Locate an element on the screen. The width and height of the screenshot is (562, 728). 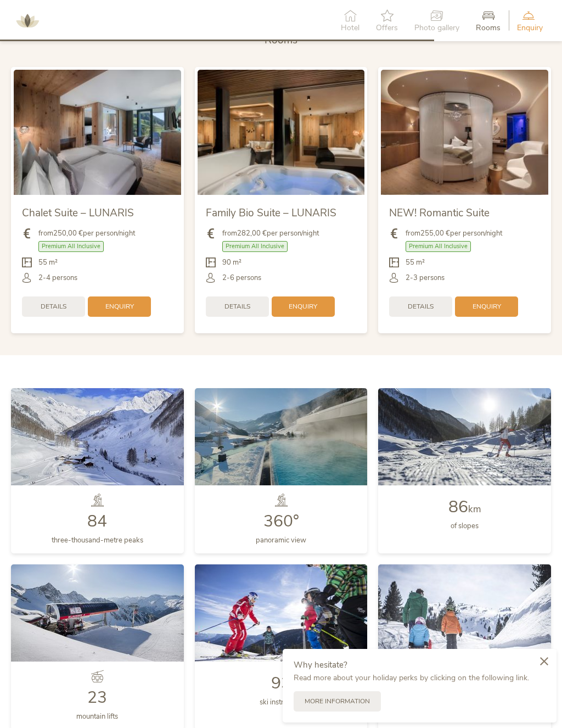
b: 250,00 € is located at coordinates (68, 233).